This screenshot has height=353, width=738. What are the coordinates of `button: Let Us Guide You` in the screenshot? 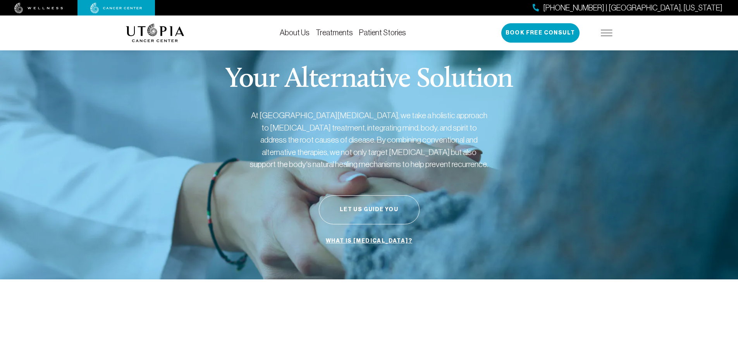 It's located at (369, 210).